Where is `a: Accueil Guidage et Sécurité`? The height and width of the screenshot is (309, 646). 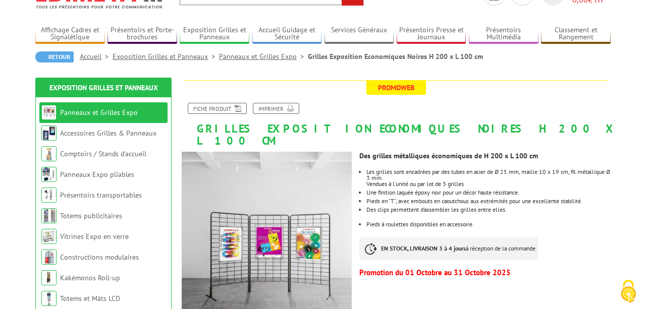
a: Accueil Guidage et Sécurité is located at coordinates (287, 34).